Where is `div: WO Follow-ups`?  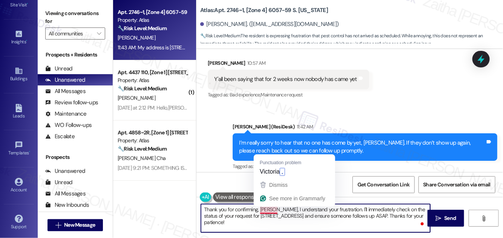
div: WO Follow-ups is located at coordinates (68, 125).